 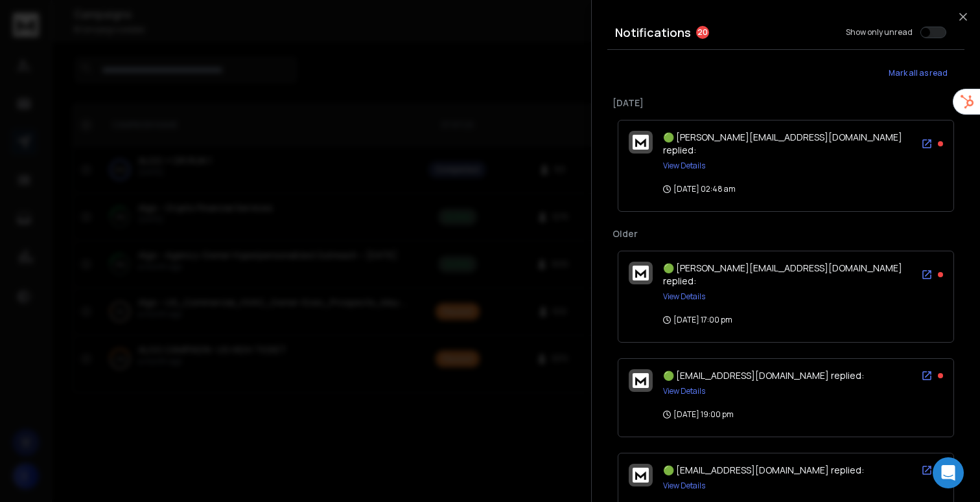 What do you see at coordinates (879, 33) in the screenshot?
I see `label: Show only unread` at bounding box center [879, 33].